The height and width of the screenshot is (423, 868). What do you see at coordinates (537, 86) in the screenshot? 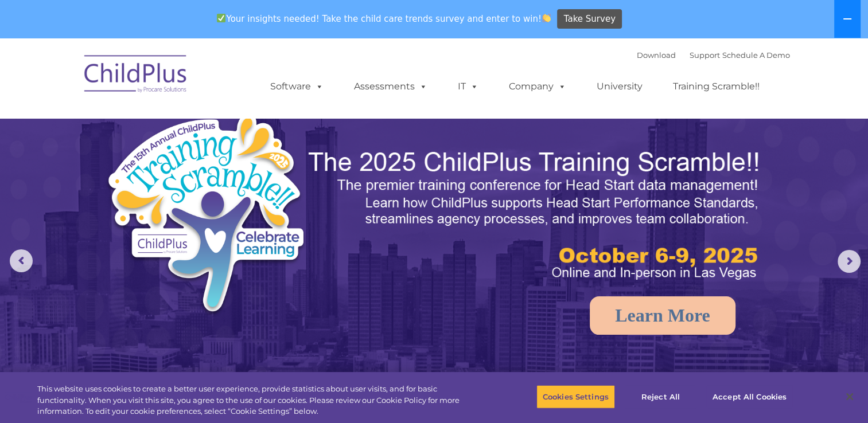
I see `a: Company` at bounding box center [537, 86].